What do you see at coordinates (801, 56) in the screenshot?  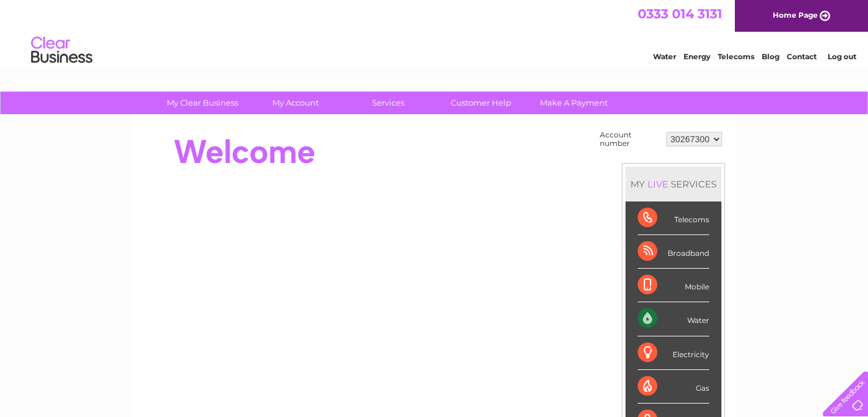 I see `a: Contact` at bounding box center [801, 56].